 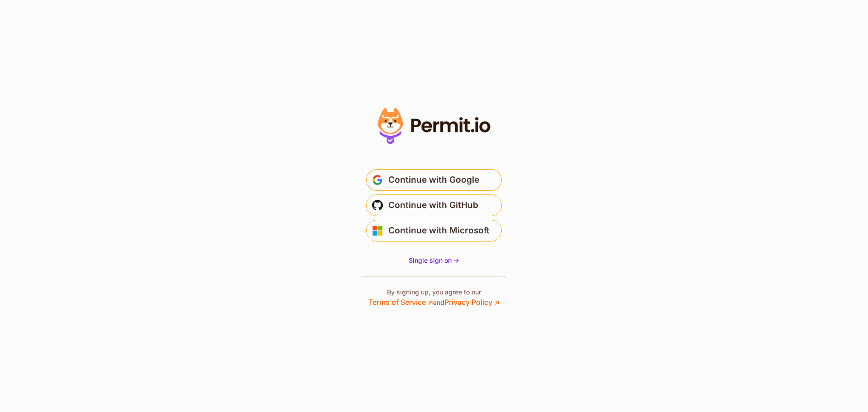 What do you see at coordinates (434, 231) in the screenshot?
I see `button: Continue with Microsoft` at bounding box center [434, 231].